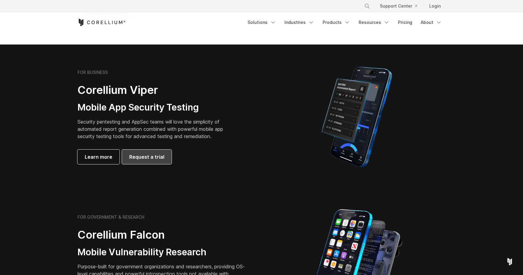 Image resolution: width=523 pixels, height=275 pixels. I want to click on a: Request a trial, so click(147, 157).